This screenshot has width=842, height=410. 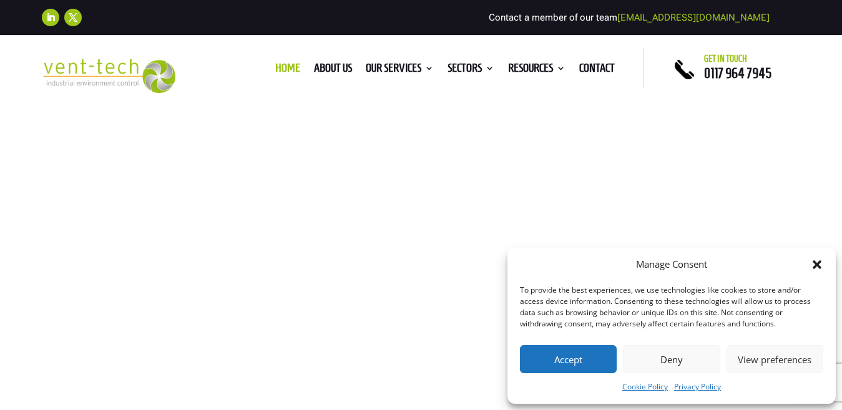 What do you see at coordinates (597, 71) in the screenshot?
I see `a: Contact` at bounding box center [597, 71].